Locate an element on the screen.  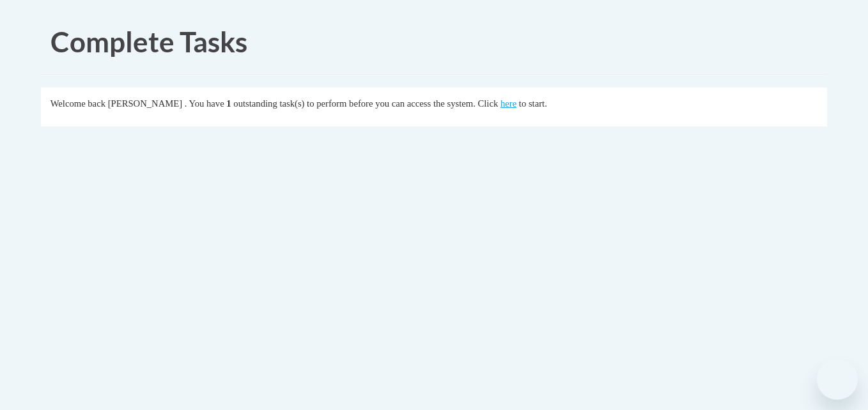
span: to start. is located at coordinates (533, 103).